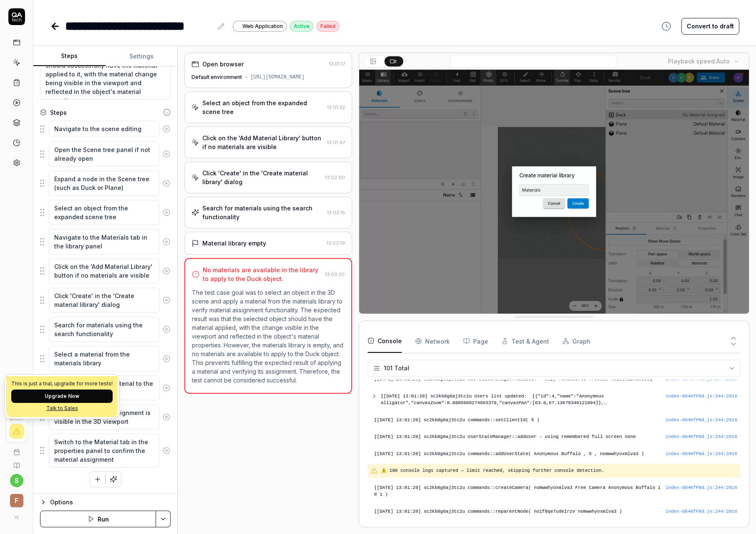 This screenshot has width=756, height=534. What do you see at coordinates (335, 177) in the screenshot?
I see `time: 13:02:00` at bounding box center [335, 177].